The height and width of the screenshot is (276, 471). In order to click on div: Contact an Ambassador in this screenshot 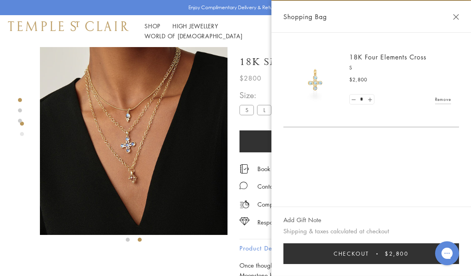, I will do `click(289, 186)`.